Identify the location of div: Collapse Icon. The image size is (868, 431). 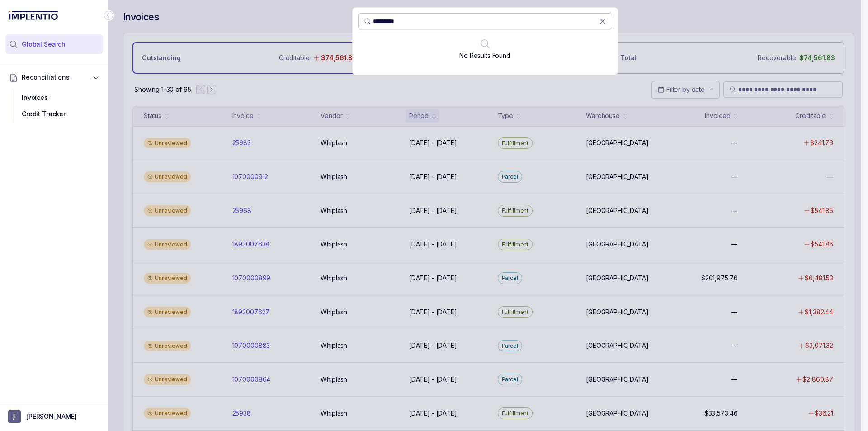
(108, 15).